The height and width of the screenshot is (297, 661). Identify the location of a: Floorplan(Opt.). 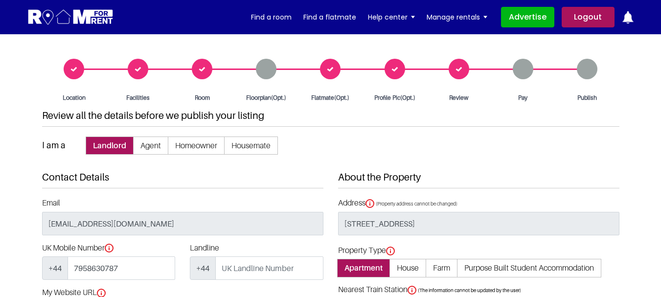
(266, 80).